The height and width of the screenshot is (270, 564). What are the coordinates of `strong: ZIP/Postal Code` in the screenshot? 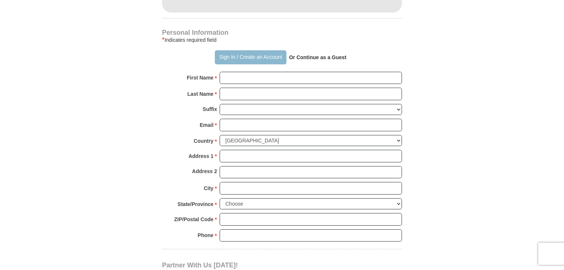 It's located at (194, 219).